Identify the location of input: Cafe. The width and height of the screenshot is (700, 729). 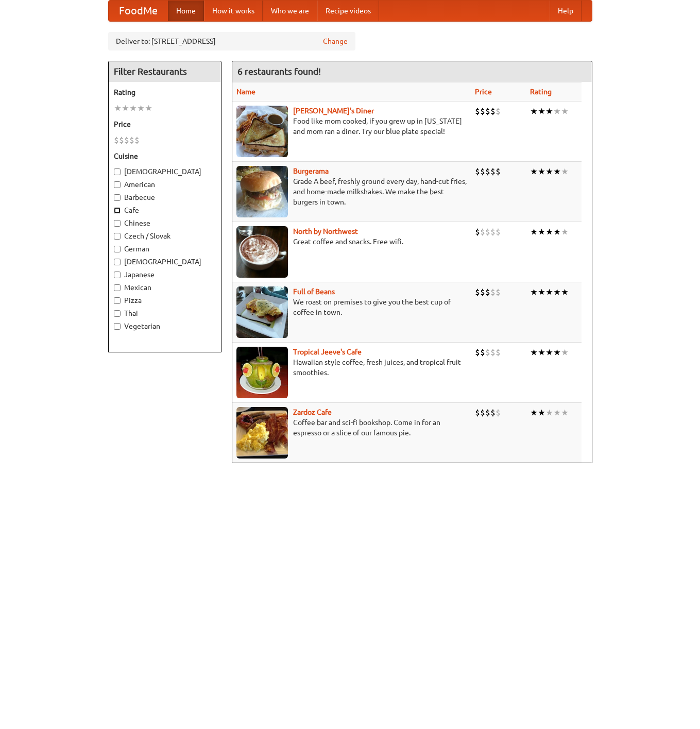
(117, 210).